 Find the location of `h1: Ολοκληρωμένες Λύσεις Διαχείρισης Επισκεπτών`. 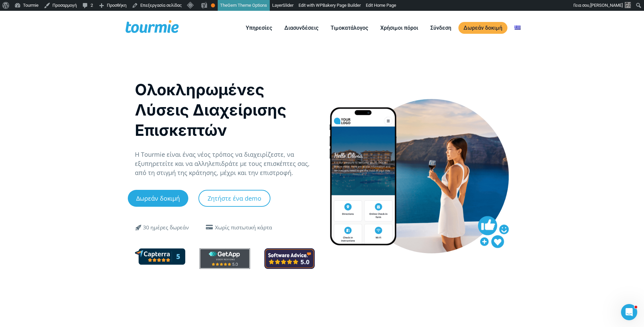

h1: Ολοκληρωμένες Λύσεις Διαχείρισης Επισκεπτών is located at coordinates (225, 110).